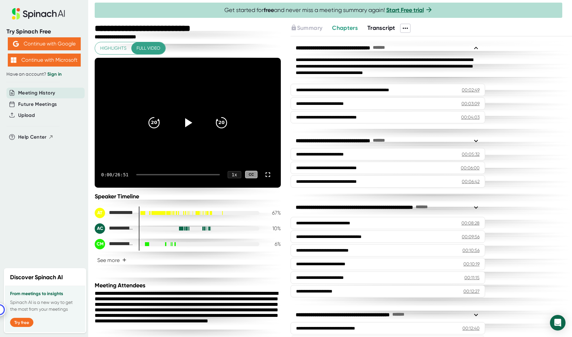  Describe the element at coordinates (381, 28) in the screenshot. I see `span: Transcript` at that location.